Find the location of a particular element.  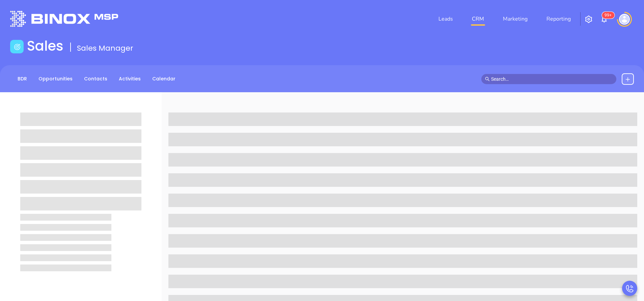

img: user is located at coordinates (624, 19).